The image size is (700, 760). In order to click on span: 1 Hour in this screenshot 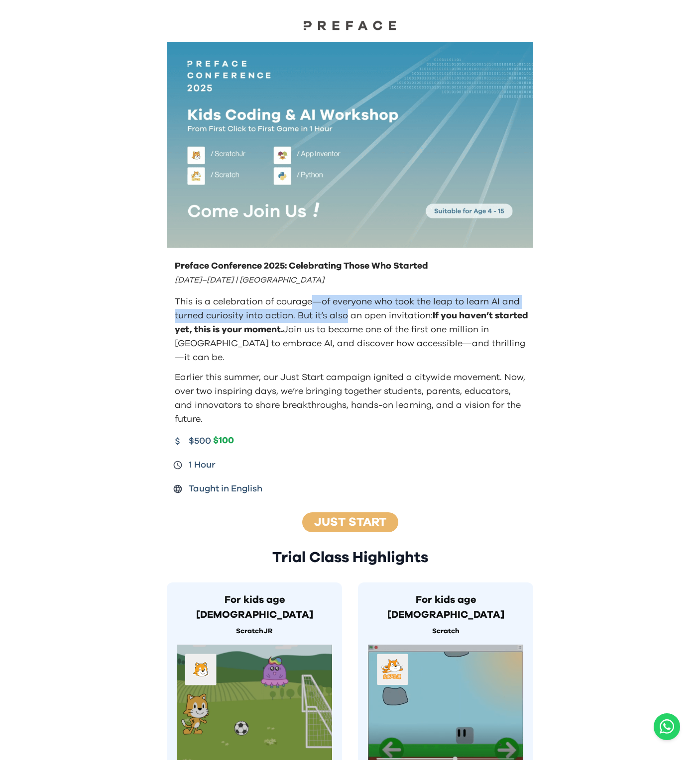, I will do `click(202, 465)`.